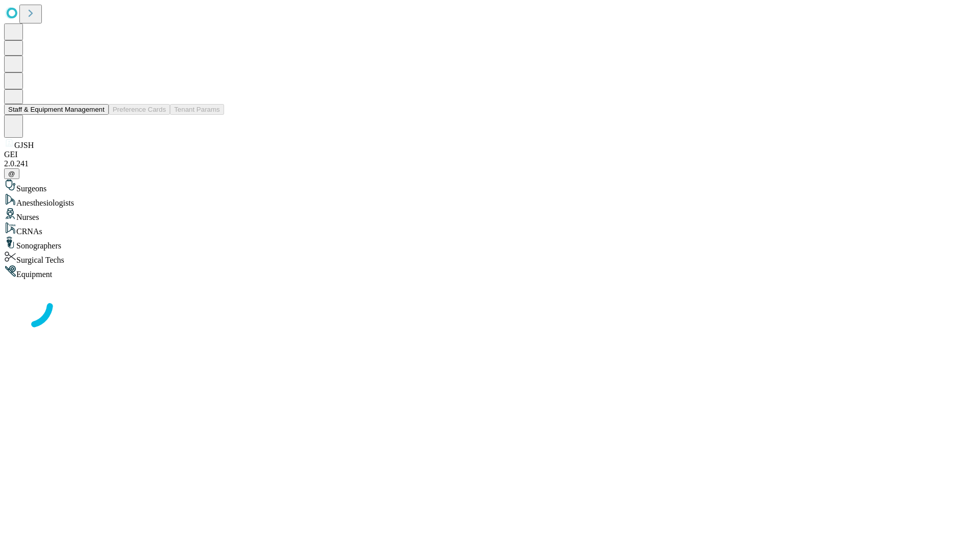 The image size is (980, 551). Describe the element at coordinates (490, 229) in the screenshot. I see `div: CRNAs` at that location.